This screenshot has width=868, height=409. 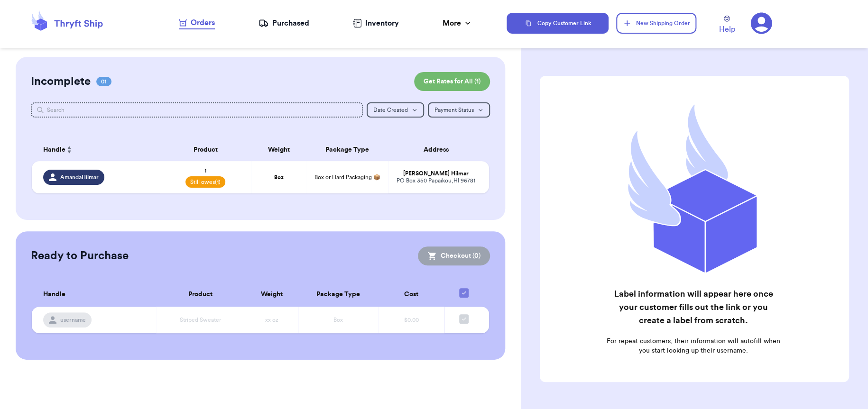 I want to click on h2: Incomplete, so click(x=60, y=81).